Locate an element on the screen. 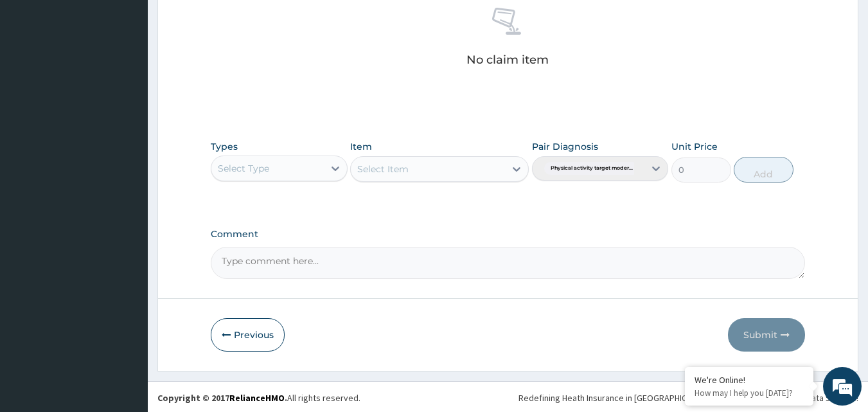 The image size is (868, 412). label: Item is located at coordinates (361, 146).